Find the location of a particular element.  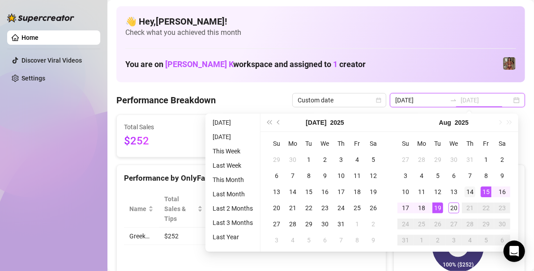

div: 11 is located at coordinates (357, 176).